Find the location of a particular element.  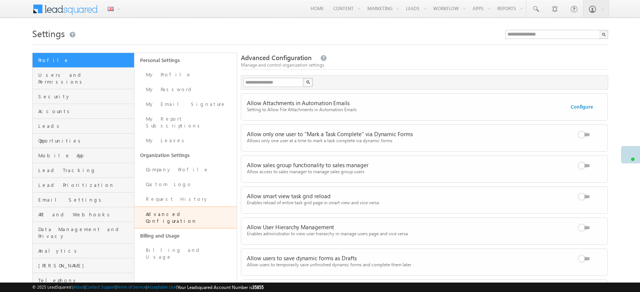

span: 35855 is located at coordinates (258, 287).